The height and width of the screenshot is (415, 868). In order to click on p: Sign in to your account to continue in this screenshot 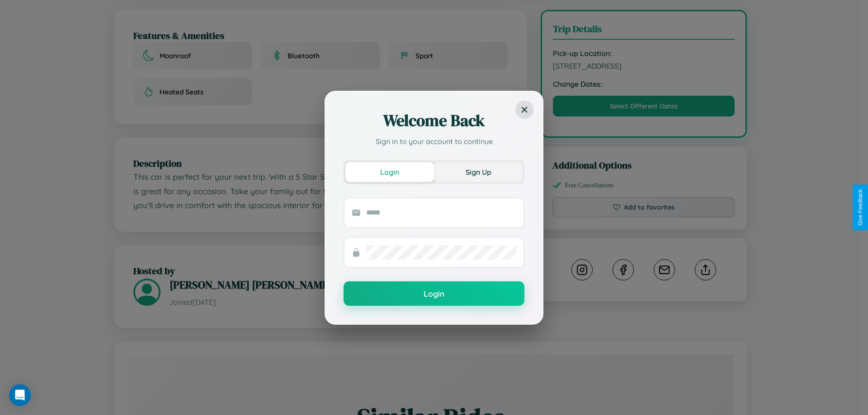, I will do `click(434, 141)`.